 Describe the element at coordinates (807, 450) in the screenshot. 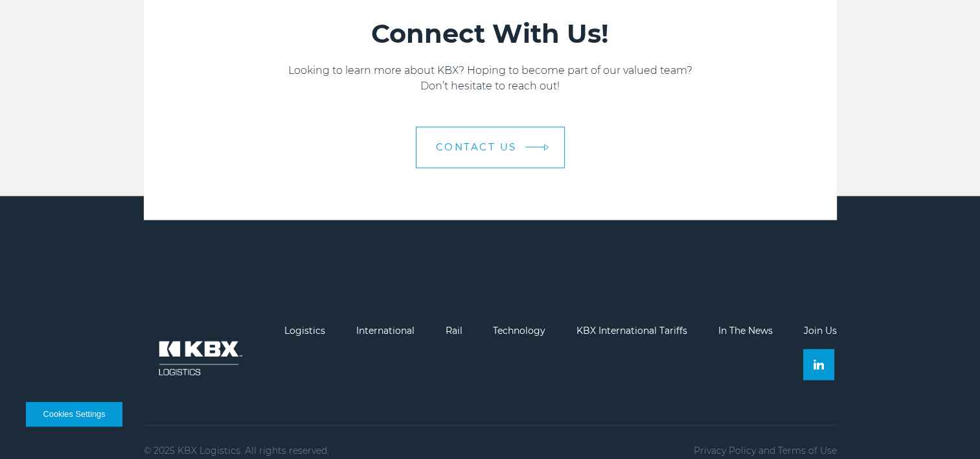

I see `a: Terms of Use` at that location.